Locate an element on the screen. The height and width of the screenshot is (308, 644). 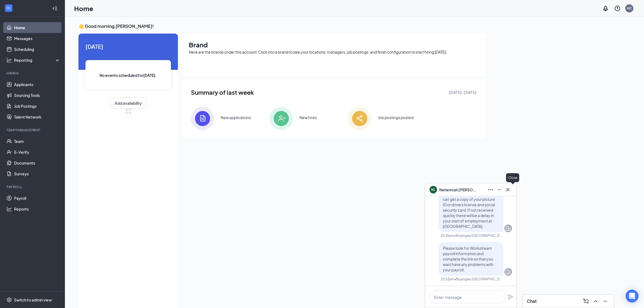
span: Please come by the store so we can get a copy of your picture ID or drivers license and social se... is located at coordinates (470, 210).